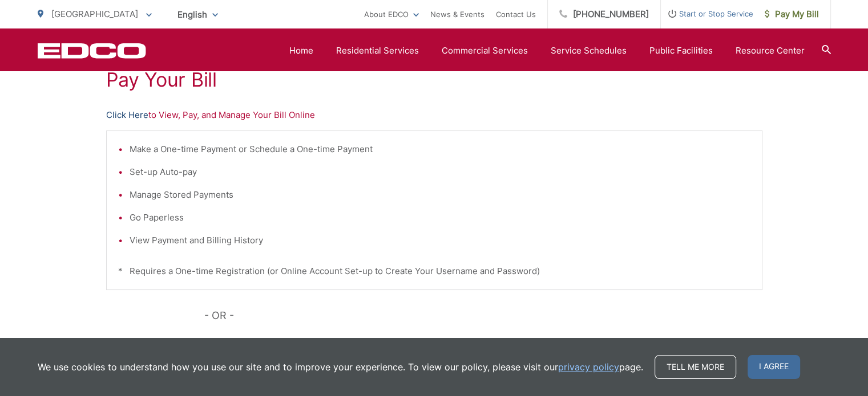  I want to click on a: Residential Services, so click(377, 51).